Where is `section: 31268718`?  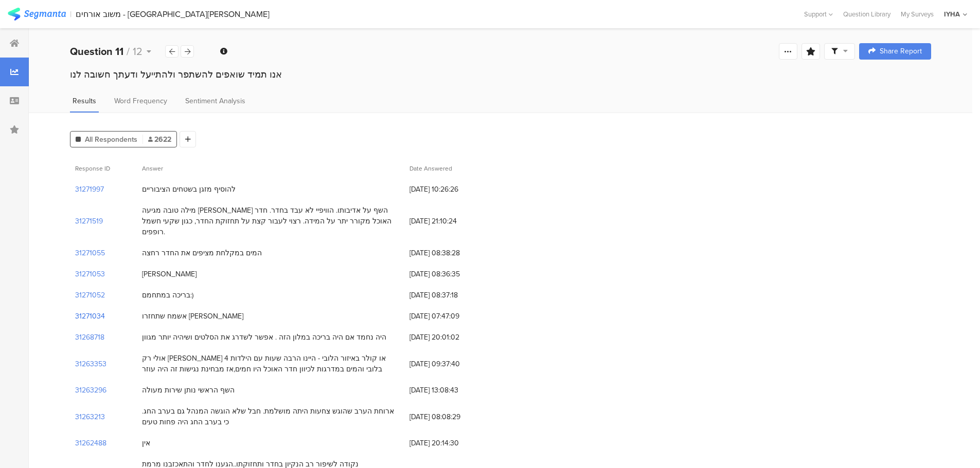 section: 31268718 is located at coordinates (89, 337).